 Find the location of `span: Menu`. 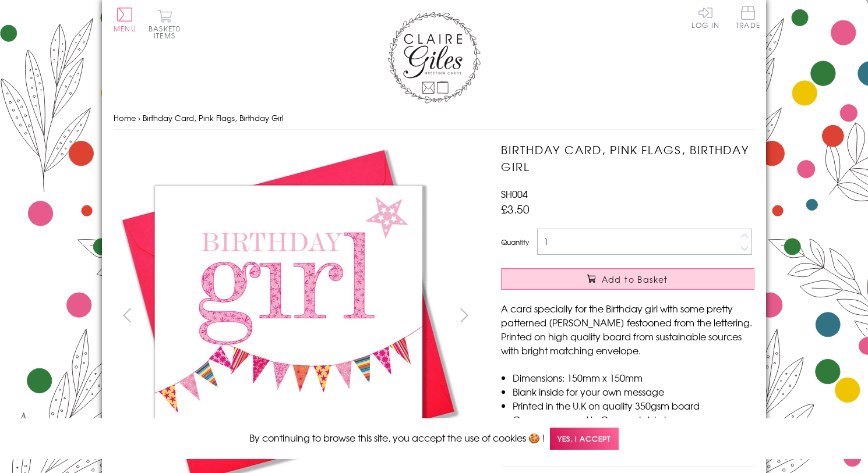

span: Menu is located at coordinates (125, 29).